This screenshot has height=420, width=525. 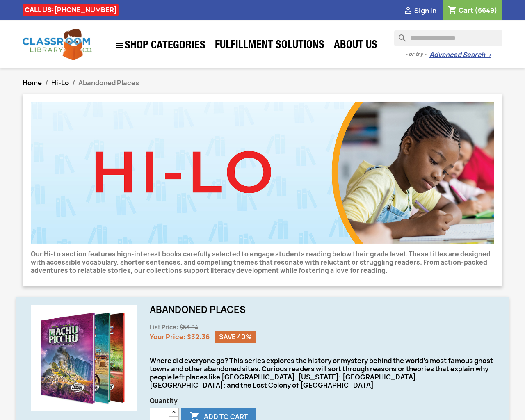 I want to click on div: Where did everyone go? This series explores the history or mystery behind the world’s most famous..., so click(x=322, y=373).